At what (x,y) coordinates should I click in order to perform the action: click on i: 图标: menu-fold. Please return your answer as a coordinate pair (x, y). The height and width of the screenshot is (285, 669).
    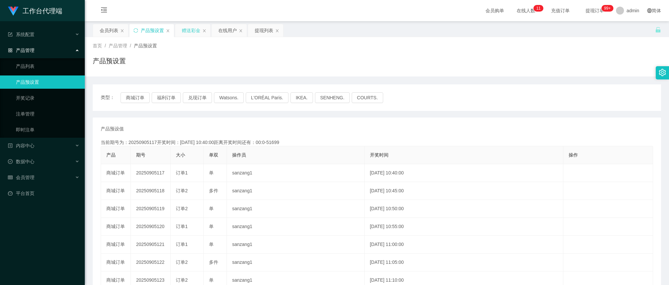
    Looking at the image, I should click on (104, 11).